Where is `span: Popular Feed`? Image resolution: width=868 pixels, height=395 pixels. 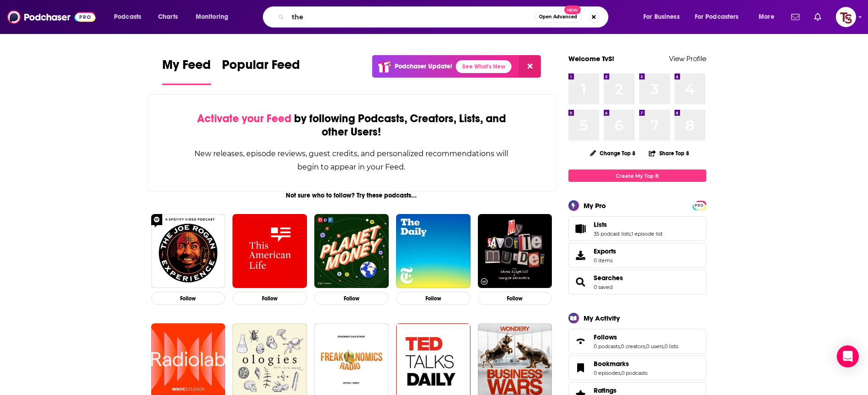 span: Popular Feed is located at coordinates (261, 67).